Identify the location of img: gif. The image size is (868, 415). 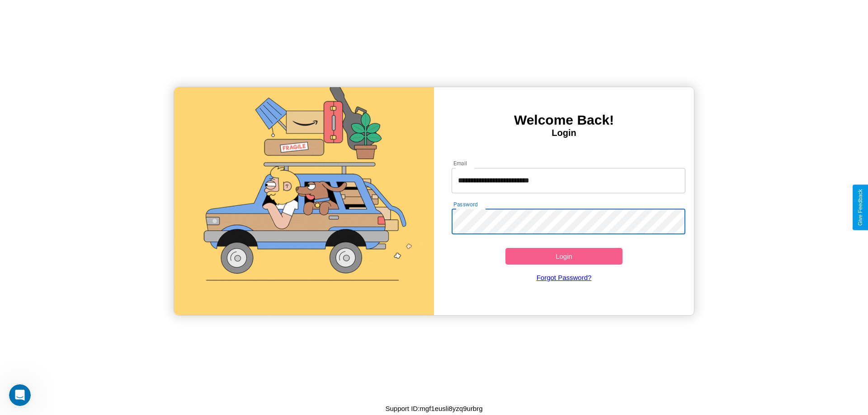
(304, 201).